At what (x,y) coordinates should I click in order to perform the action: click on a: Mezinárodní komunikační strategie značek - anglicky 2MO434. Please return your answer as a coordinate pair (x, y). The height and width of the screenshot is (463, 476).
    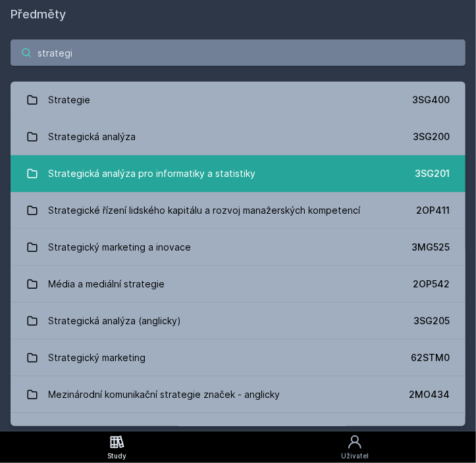
    Looking at the image, I should click on (238, 395).